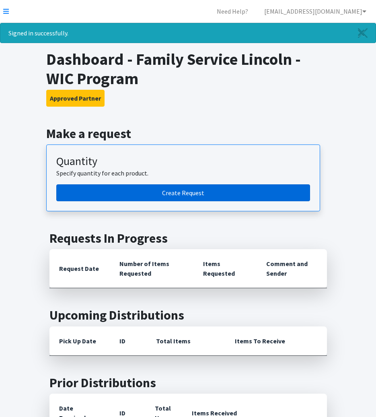 The image size is (376, 417). Describe the element at coordinates (188, 134) in the screenshot. I see `h2: Make a request` at that location.